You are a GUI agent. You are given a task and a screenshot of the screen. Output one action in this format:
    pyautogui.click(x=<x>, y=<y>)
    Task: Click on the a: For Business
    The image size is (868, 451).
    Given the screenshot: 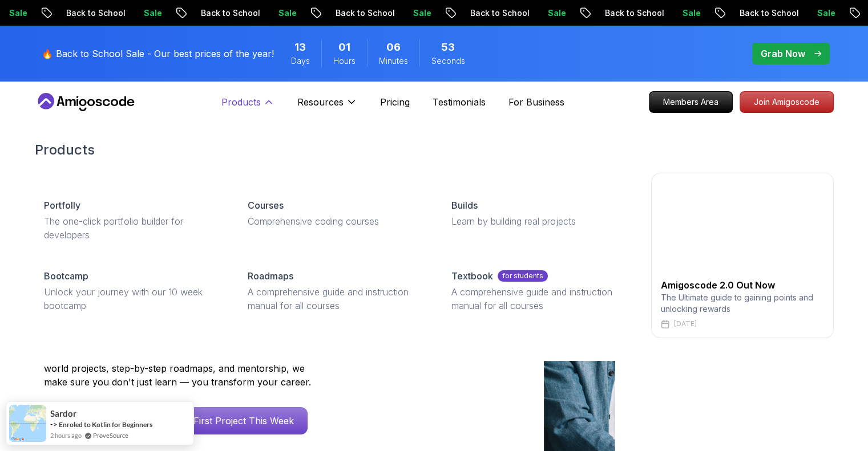 What is the action you would take?
    pyautogui.click(x=536, y=102)
    